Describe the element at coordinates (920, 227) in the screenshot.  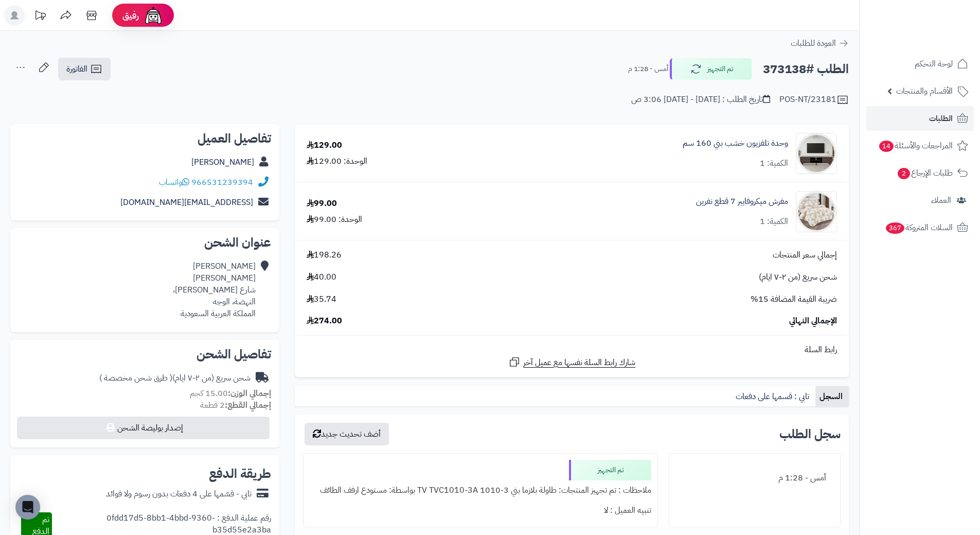
I see `a: السلات المتروكة367` at that location.